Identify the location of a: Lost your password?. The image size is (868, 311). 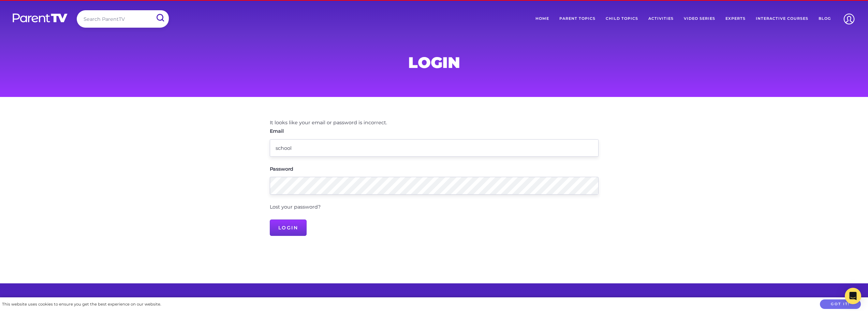
(295, 207).